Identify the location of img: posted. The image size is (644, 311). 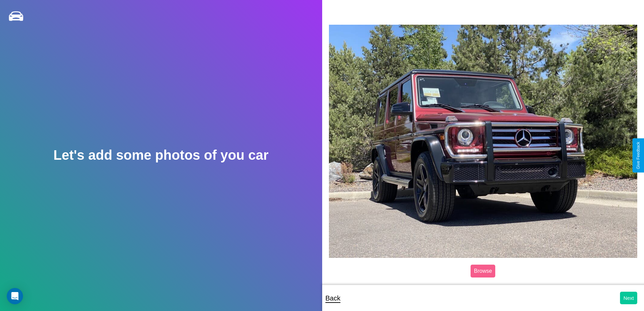
(483, 141).